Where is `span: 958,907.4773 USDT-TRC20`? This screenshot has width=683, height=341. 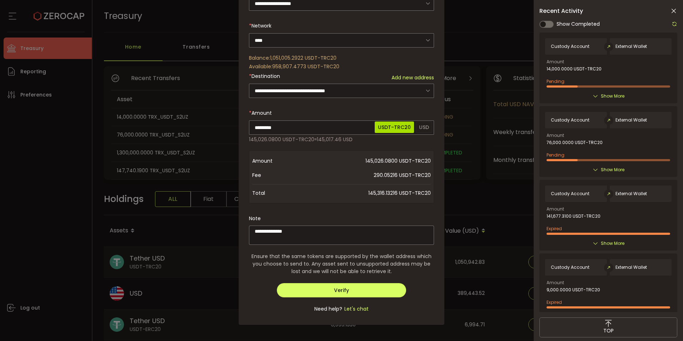 span: 958,907.4773 USDT-TRC20 is located at coordinates (306, 66).